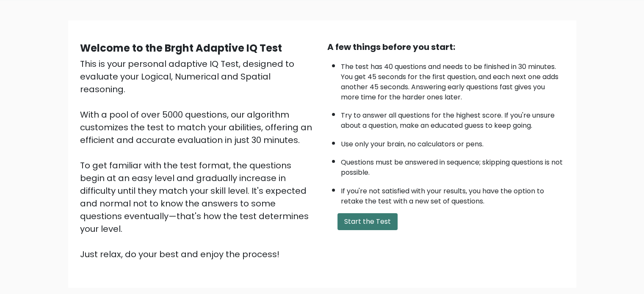 Image resolution: width=644 pixels, height=294 pixels. Describe the element at coordinates (181, 47) in the screenshot. I see `b: Welcome to the Brght Adaptive IQ Test` at that location.